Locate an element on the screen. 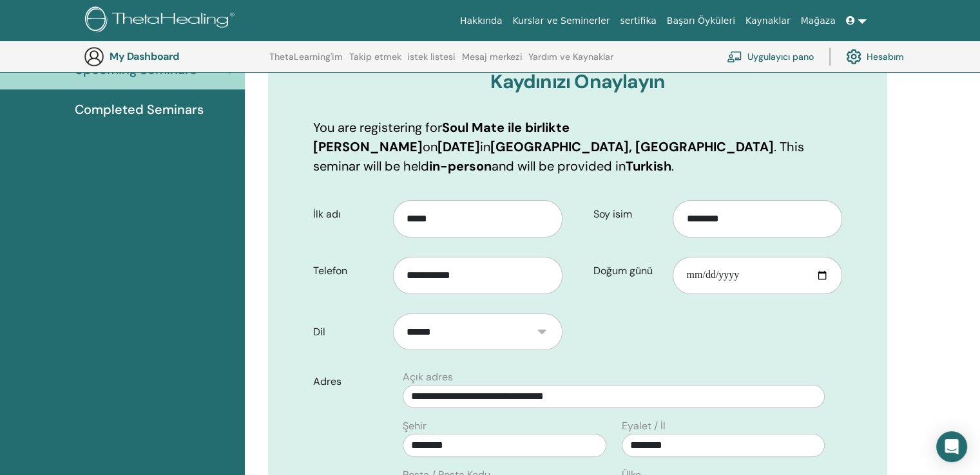  label: Eyalet / İl is located at coordinates (644, 426).